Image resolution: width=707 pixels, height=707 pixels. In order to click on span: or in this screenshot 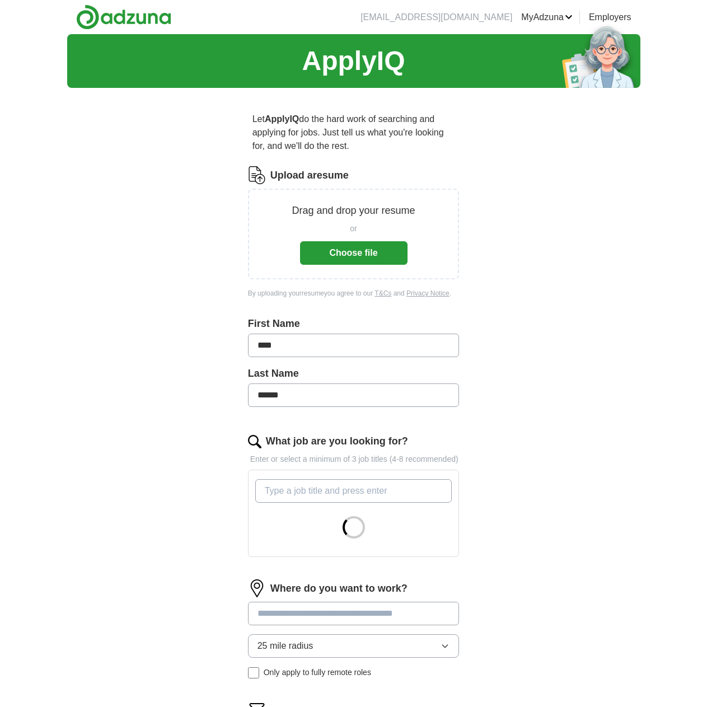, I will do `click(353, 228)`.